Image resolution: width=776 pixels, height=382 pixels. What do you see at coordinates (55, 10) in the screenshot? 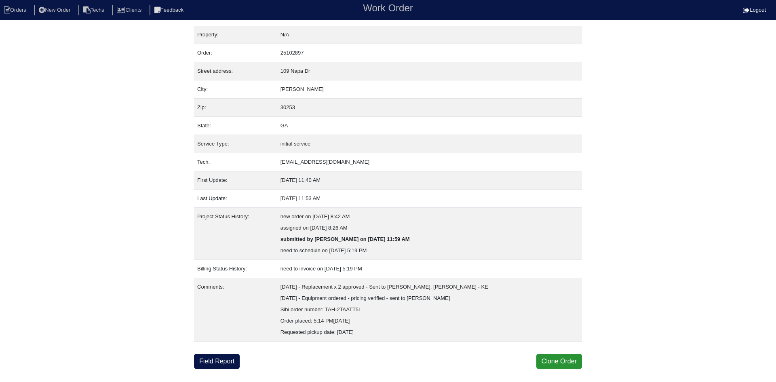
I see `a: New Order` at bounding box center [55, 10].